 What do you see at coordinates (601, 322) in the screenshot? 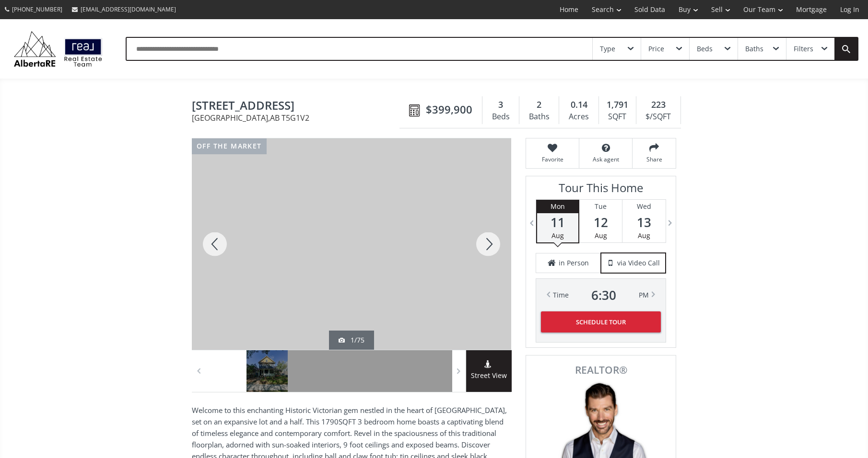
I see `button: Schedule Tour` at bounding box center [601, 322].